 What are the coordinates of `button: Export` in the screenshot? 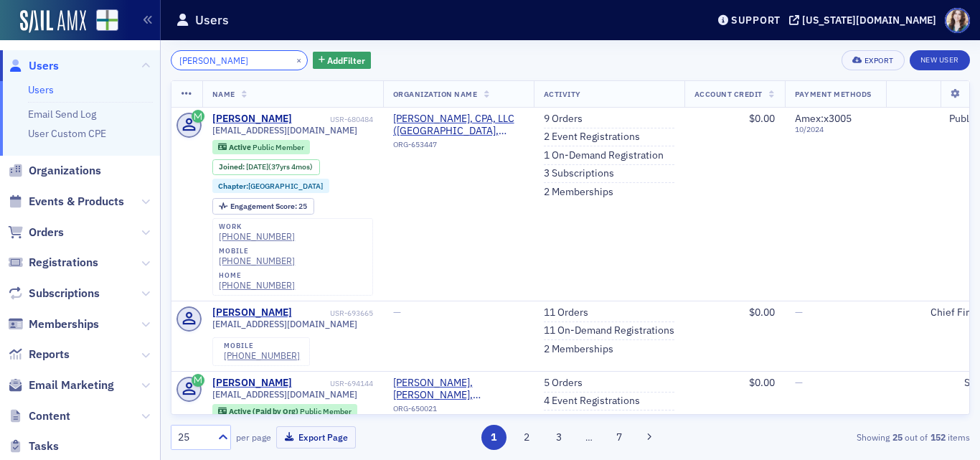 It's located at (872, 61).